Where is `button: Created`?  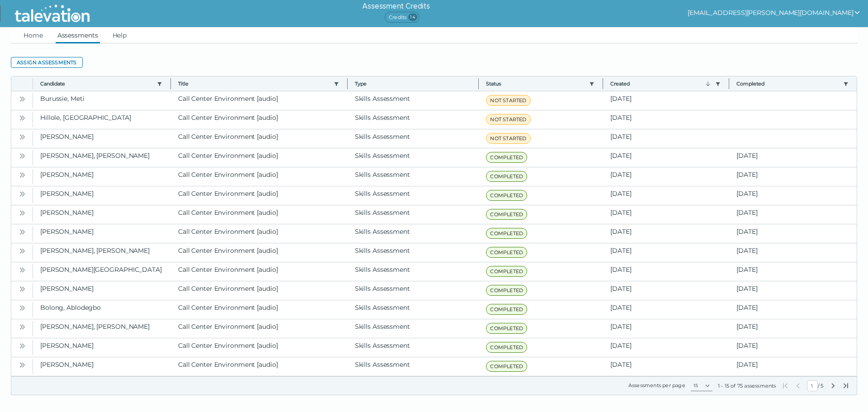 button: Created is located at coordinates (661, 84).